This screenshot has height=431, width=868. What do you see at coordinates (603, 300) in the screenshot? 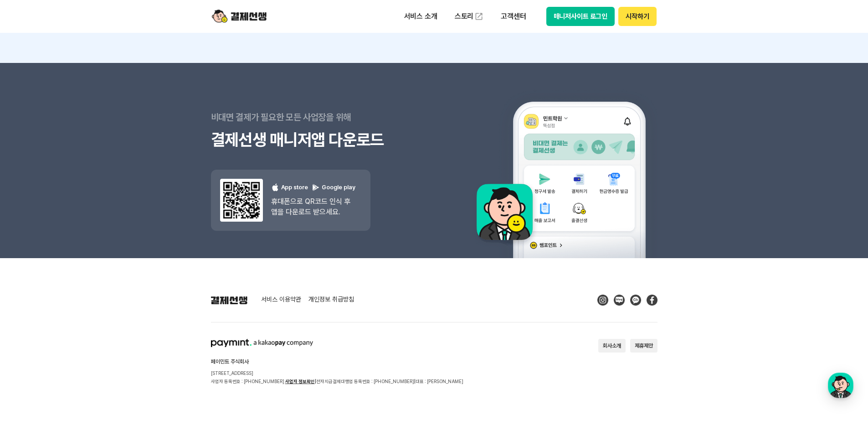
I see `img: Instagram` at bounding box center [603, 300].